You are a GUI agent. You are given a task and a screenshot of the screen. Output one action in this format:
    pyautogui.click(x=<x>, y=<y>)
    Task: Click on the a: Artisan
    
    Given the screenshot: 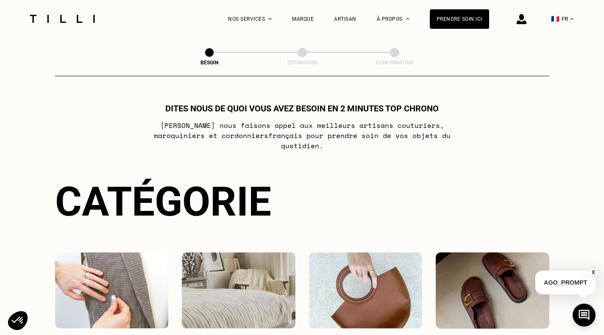 What is the action you would take?
    pyautogui.click(x=345, y=19)
    